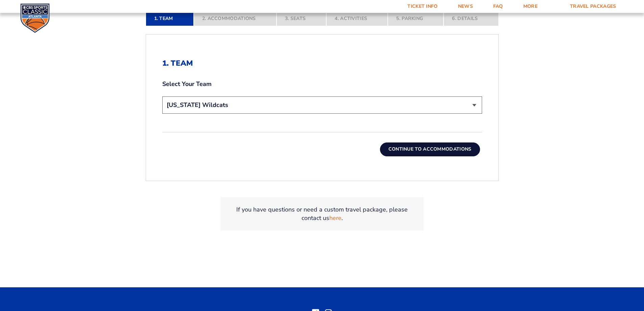  Describe the element at coordinates (336, 218) in the screenshot. I see `a: here` at that location.